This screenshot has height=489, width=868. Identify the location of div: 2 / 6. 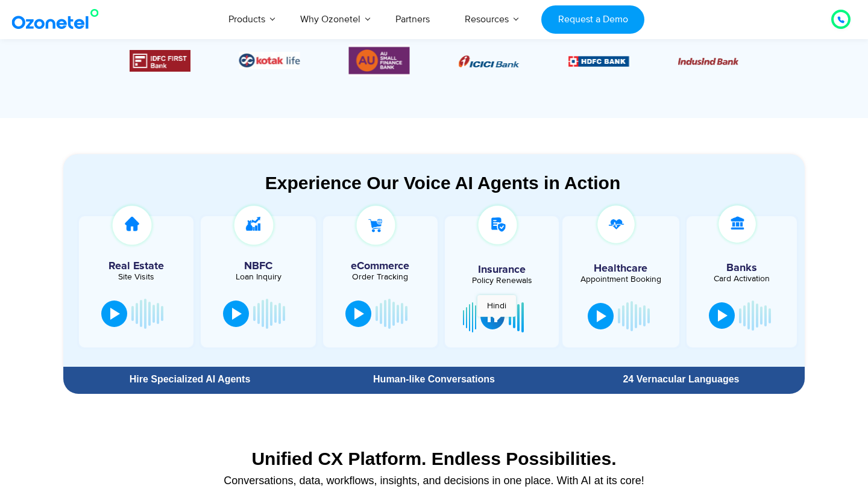
(598, 61).